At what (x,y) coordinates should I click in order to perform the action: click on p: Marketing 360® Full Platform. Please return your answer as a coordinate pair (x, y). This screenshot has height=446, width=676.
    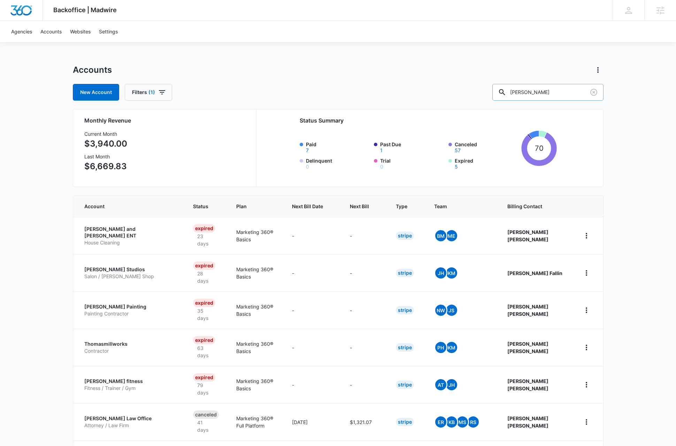
    Looking at the image, I should click on (256, 422).